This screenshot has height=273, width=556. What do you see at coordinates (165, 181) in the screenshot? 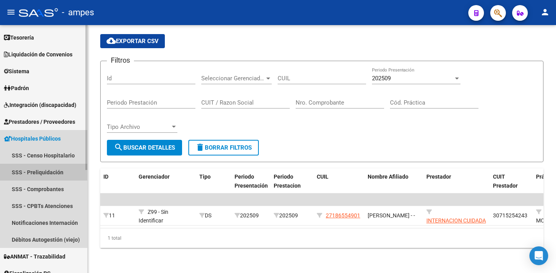
I see `datatable-header-cell: Gerenciador` at bounding box center [165, 181].